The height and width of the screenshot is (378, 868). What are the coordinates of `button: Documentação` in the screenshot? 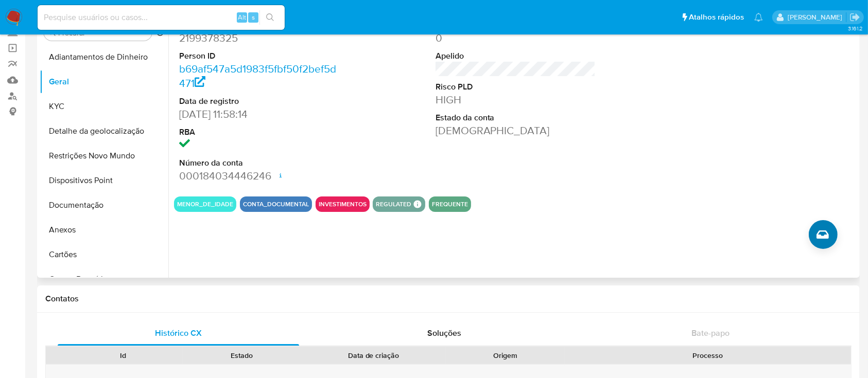 It's located at (104, 205).